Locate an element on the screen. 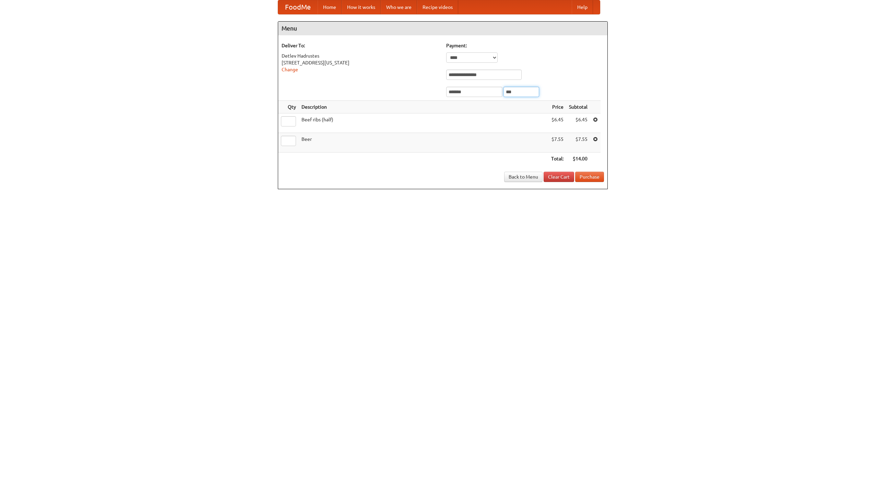 Image resolution: width=878 pixels, height=485 pixels. a: Help is located at coordinates (582, 7).